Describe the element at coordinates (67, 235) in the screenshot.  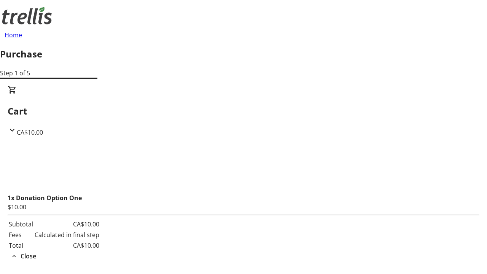
I see `td: Calculated in final step` at that location.